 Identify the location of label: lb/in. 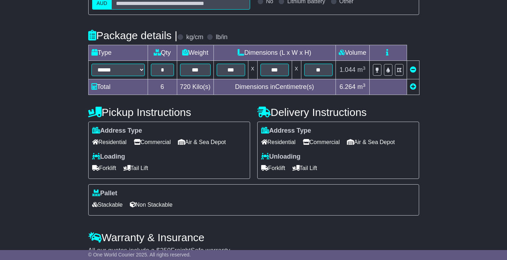
(221, 37).